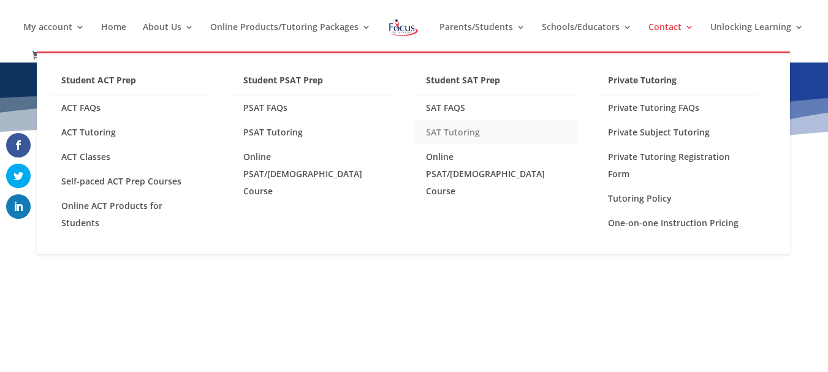  What do you see at coordinates (131, 157) in the screenshot?
I see `a: ACT Classes` at bounding box center [131, 157].